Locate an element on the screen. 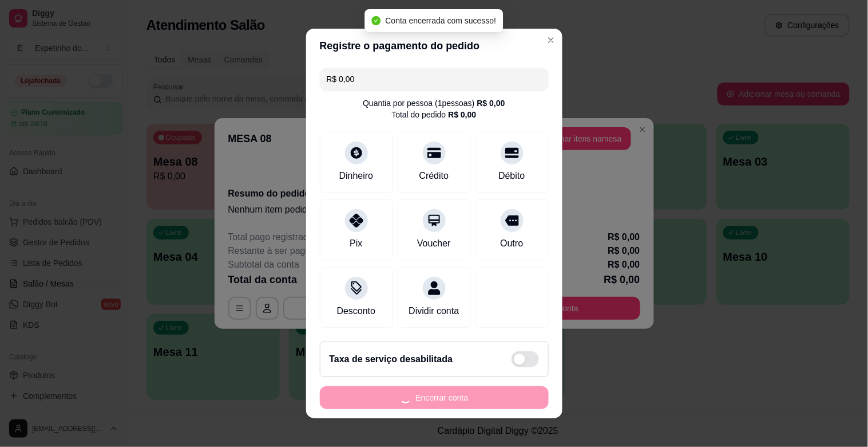 The width and height of the screenshot is (868, 447). h2: Taxa de serviço desabilitada is located at coordinates (391, 359).